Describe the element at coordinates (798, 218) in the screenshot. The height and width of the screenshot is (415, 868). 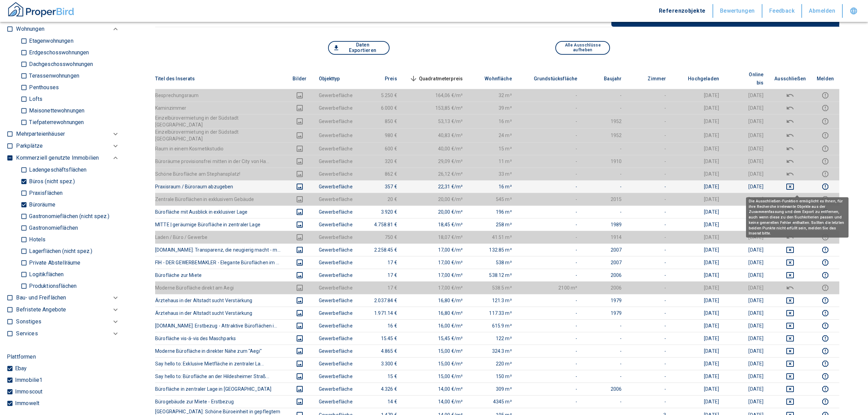
I see `div: Die Ausschließen-Funktion ermöglicht es Ihnen, für ihre Recherche irrelevante Objekte aus der Zus...` at that location.